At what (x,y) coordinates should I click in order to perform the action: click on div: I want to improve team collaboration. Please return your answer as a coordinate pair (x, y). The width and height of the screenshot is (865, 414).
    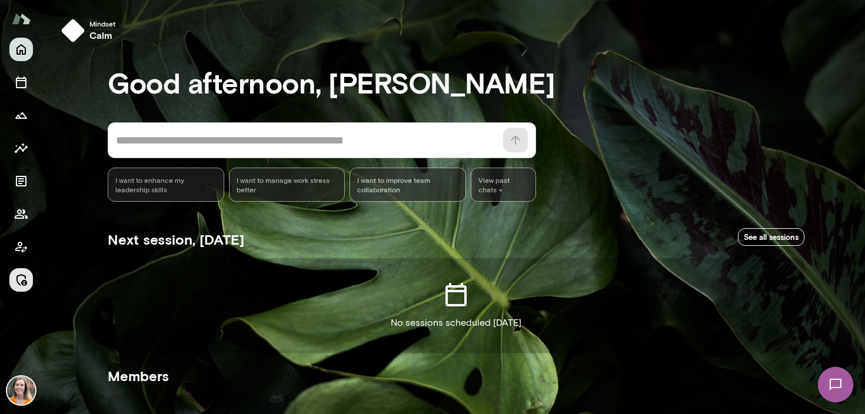
    Looking at the image, I should click on (408, 185).